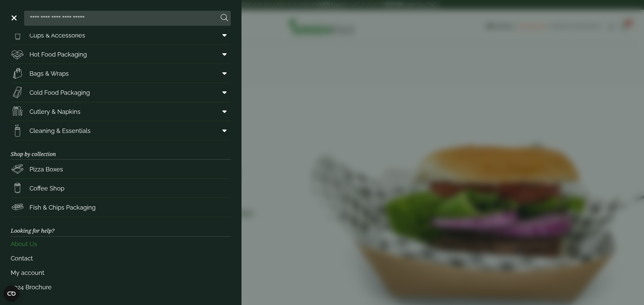 The height and width of the screenshot is (305, 644). I want to click on a: Hot Food Packaging, so click(121, 54).